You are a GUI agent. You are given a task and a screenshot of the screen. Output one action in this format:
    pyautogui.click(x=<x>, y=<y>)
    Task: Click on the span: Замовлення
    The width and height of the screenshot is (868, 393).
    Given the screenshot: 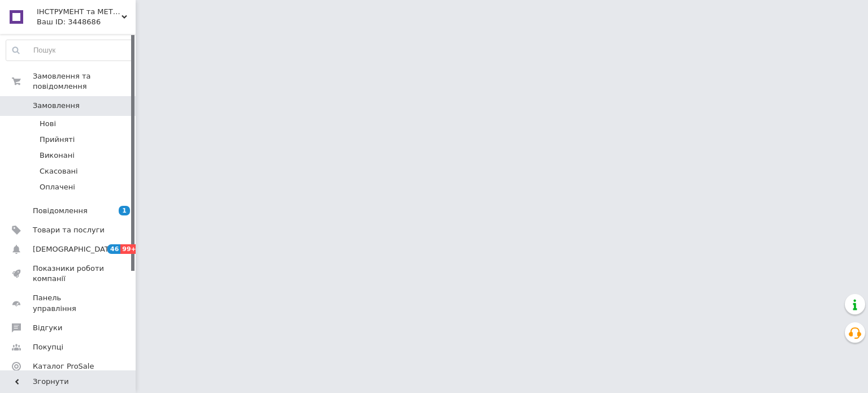 What is the action you would take?
    pyautogui.click(x=56, y=105)
    